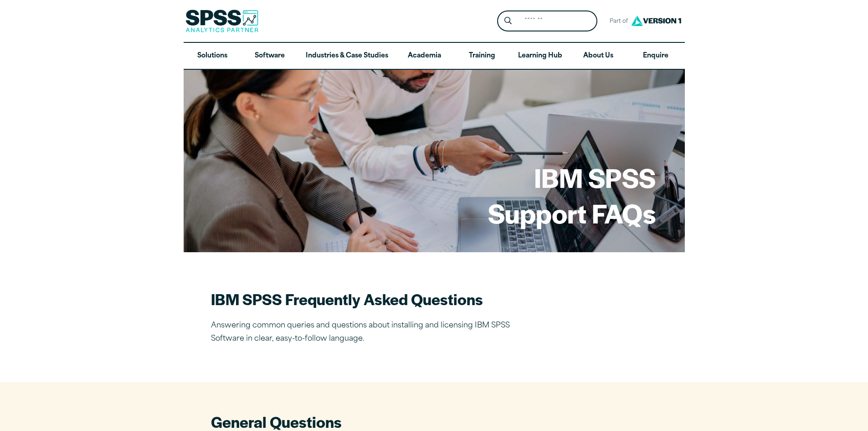  I want to click on a: Learning Hub, so click(540, 56).